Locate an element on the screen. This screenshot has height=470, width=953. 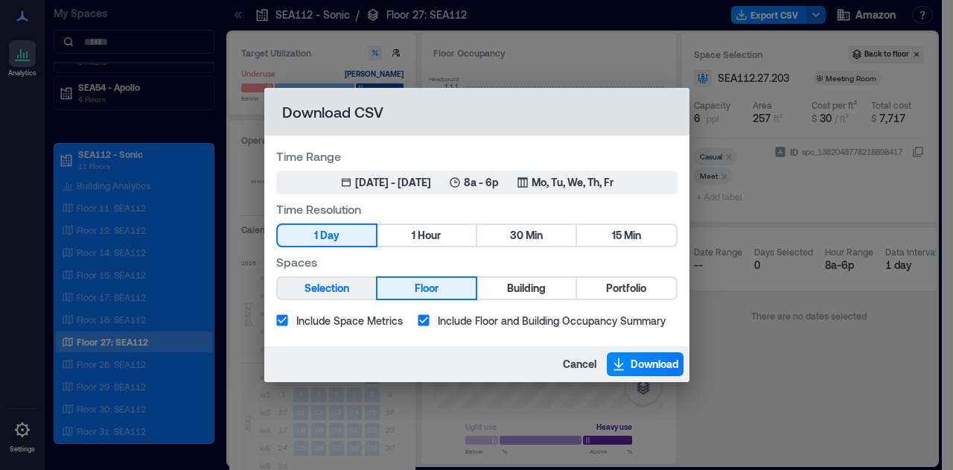
span: 15 is located at coordinates (616, 235).